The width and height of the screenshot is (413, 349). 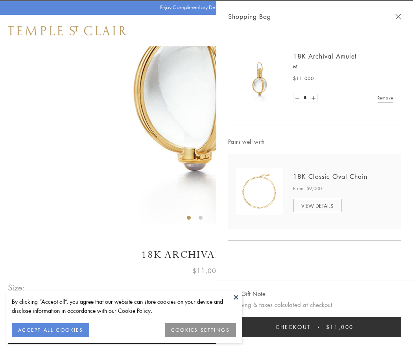 What do you see at coordinates (317, 206) in the screenshot?
I see `a: VIEW DETAILS` at bounding box center [317, 206].